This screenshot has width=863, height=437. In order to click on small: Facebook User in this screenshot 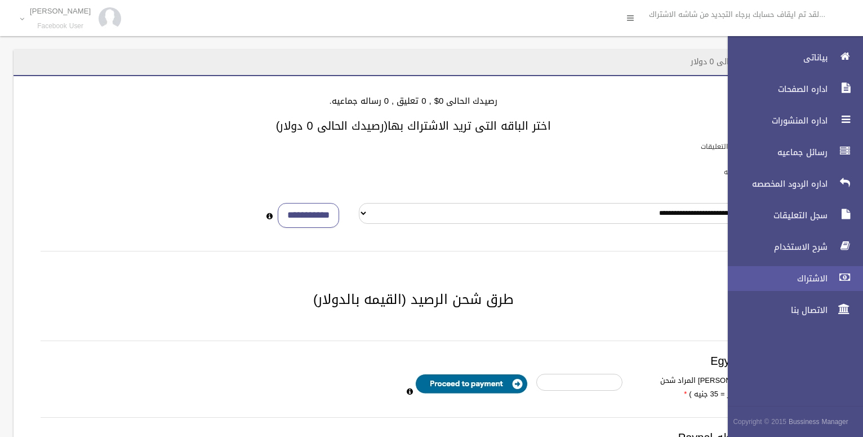, I will do `click(60, 26)`.